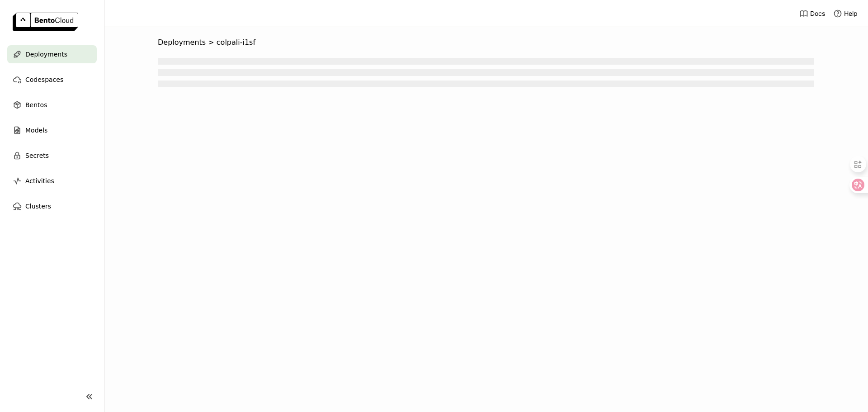  Describe the element at coordinates (817, 14) in the screenshot. I see `span: Docs` at that location.